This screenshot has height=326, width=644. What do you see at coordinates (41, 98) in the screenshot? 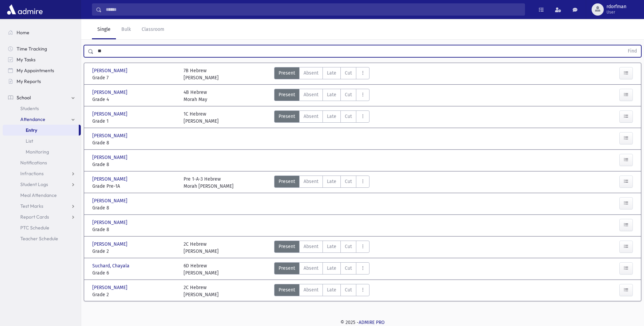
I see `a: School` at bounding box center [41, 98].